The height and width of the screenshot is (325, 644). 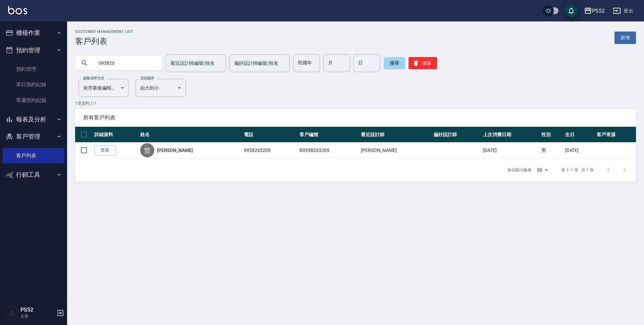 I want to click on td: 男, so click(x=551, y=150).